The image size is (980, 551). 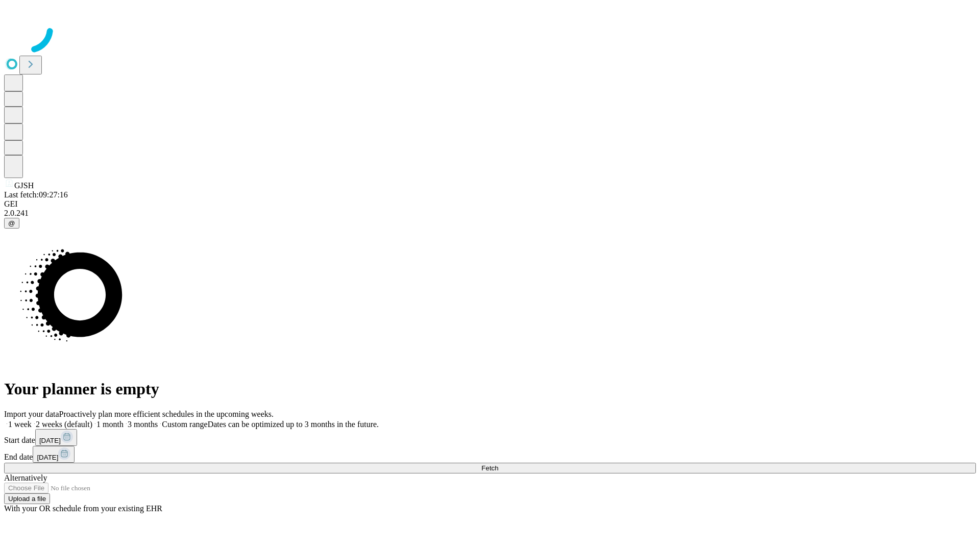 I want to click on span: 1 month, so click(x=109, y=425).